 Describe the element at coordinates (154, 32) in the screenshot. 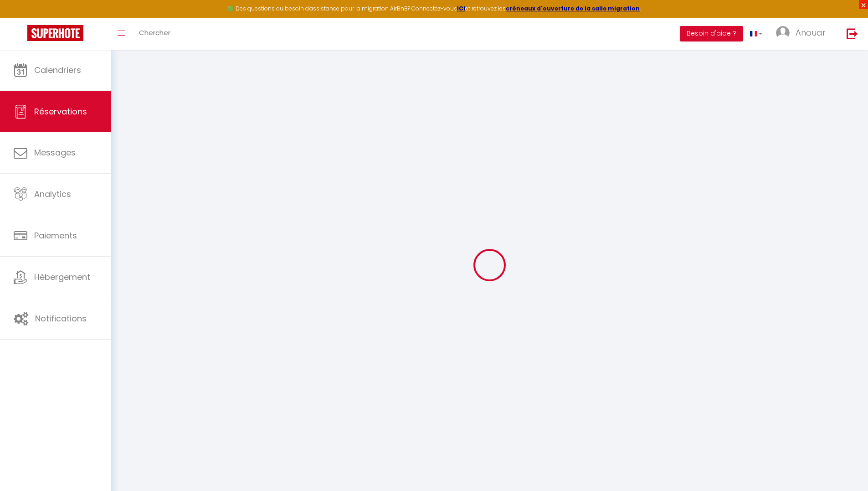

I see `span: Chercher` at that location.